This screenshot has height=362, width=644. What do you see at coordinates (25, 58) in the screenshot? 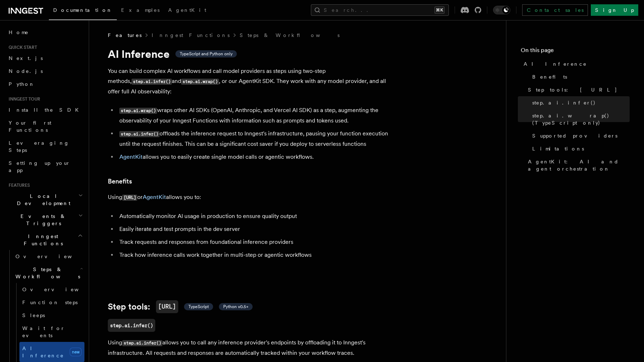
I see `span: Next.js` at bounding box center [25, 58].